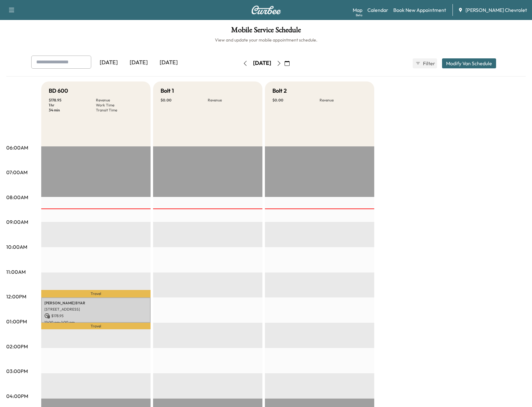 The height and width of the screenshot is (407, 532). What do you see at coordinates (266, 31) in the screenshot?
I see `h1: Mobile Service Schedule` at bounding box center [266, 31].